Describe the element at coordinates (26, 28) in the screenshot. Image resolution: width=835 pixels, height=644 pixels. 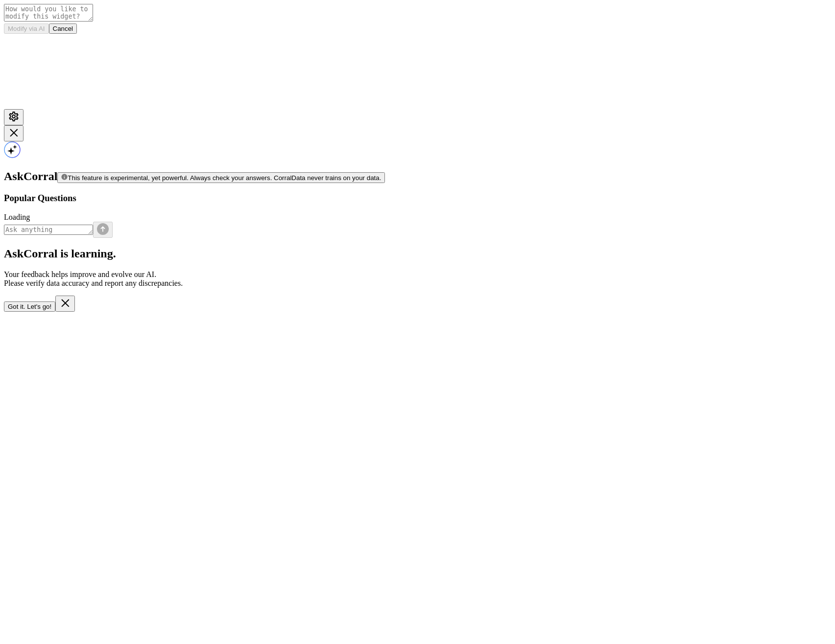
I see `button: Modify via AI` at that location.